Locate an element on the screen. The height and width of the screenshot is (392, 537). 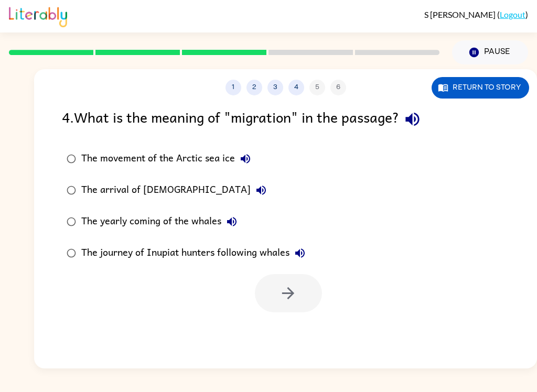
button: The yearly coming of the whales is located at coordinates (232, 221).